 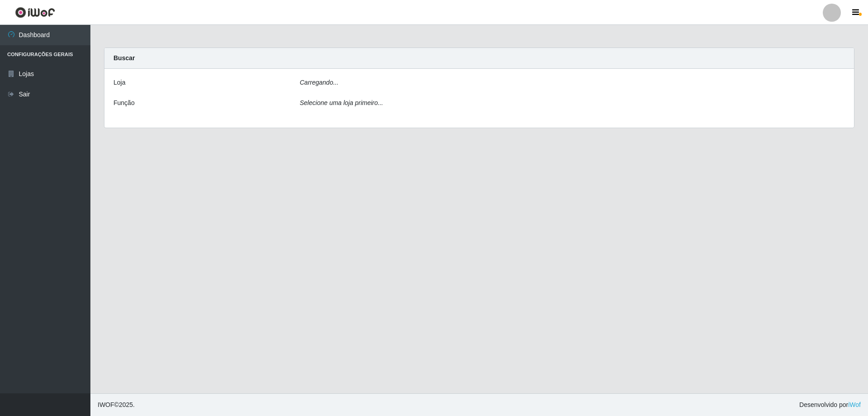 I want to click on strong: Buscar, so click(x=124, y=58).